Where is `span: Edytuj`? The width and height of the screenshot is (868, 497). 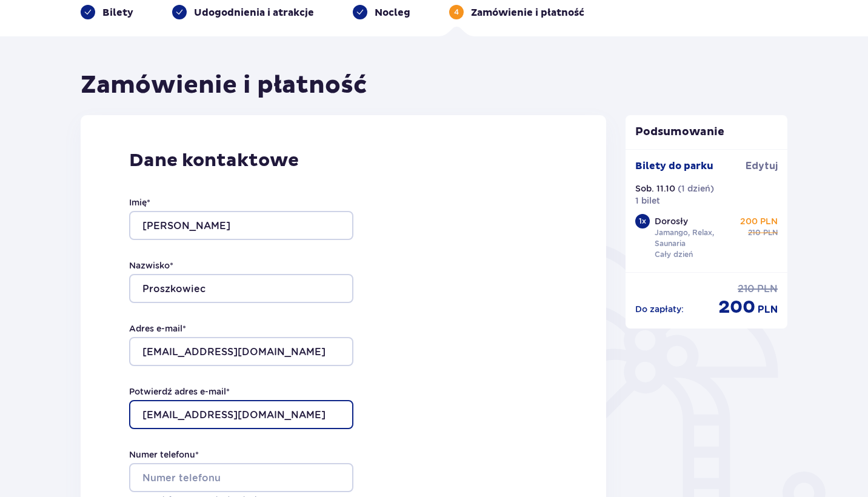
span: Edytuj is located at coordinates (761, 166).